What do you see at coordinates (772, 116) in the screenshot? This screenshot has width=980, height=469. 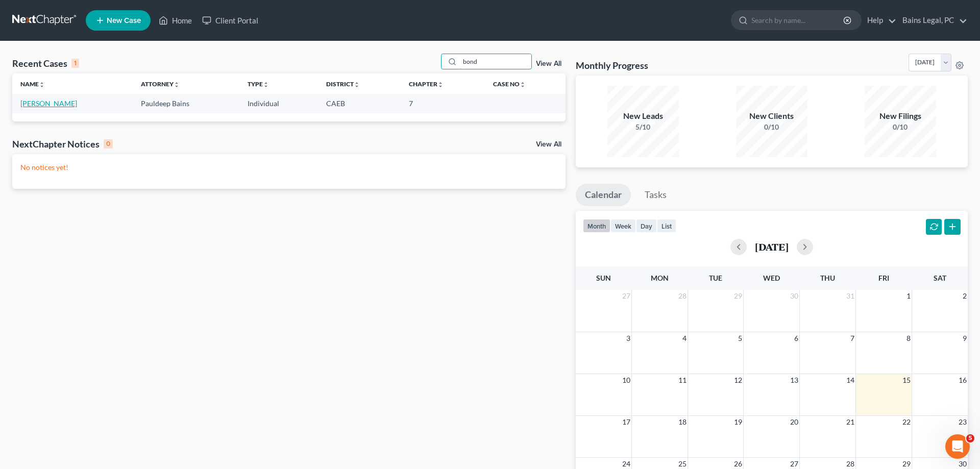 I see `div: New Clients` at bounding box center [772, 116].